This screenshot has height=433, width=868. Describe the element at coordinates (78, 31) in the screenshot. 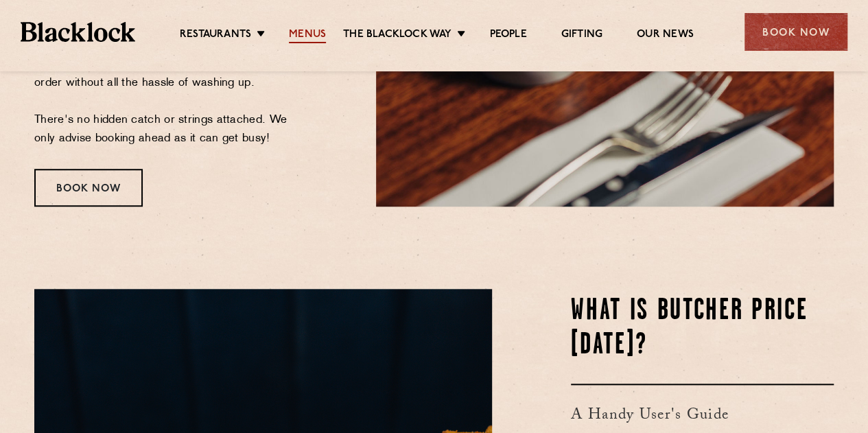

I see `img: BL_Textured_Logo-footer-cropped.svg` at that location.